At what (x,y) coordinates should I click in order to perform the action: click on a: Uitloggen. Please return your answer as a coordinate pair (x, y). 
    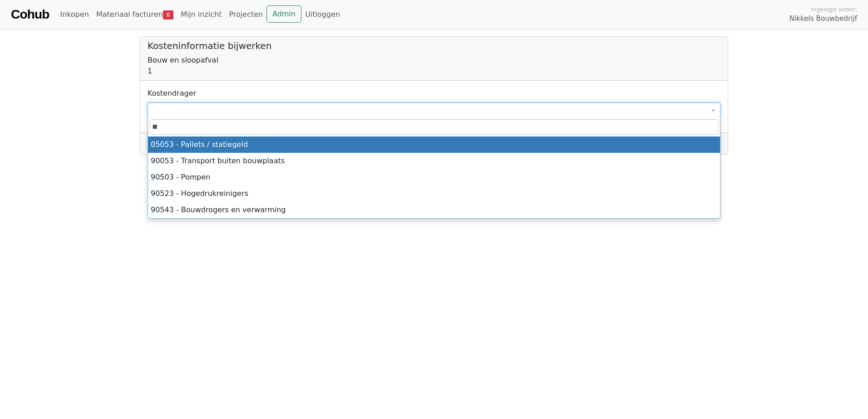
    Looking at the image, I should click on (322, 14).